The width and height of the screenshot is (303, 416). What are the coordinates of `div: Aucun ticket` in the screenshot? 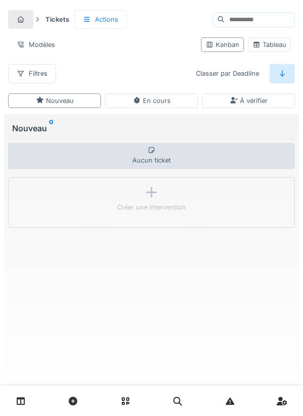 It's located at (152, 156).